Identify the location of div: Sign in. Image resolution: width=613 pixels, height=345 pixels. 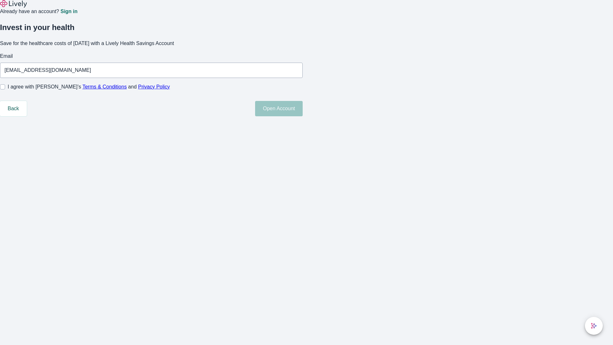
(69, 11).